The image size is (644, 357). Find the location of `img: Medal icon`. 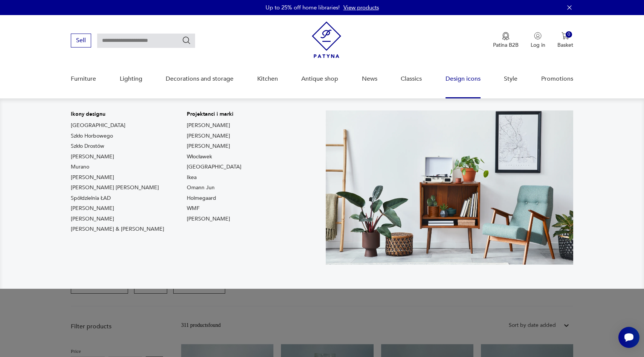

img: Medal icon is located at coordinates (506, 36).